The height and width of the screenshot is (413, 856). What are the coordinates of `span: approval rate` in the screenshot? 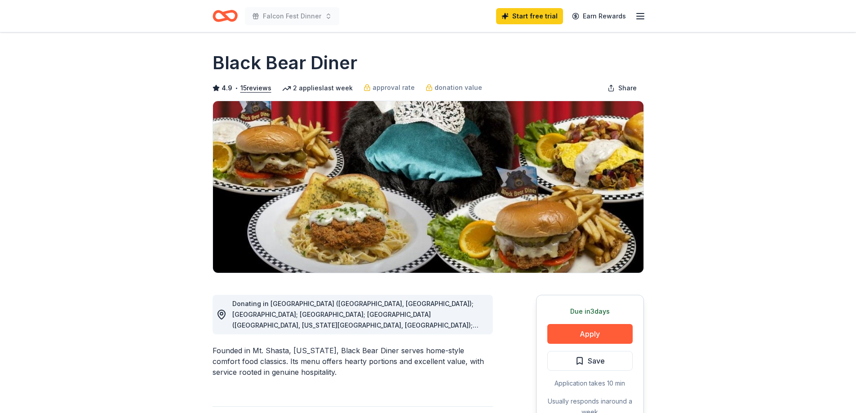 It's located at (394, 88).